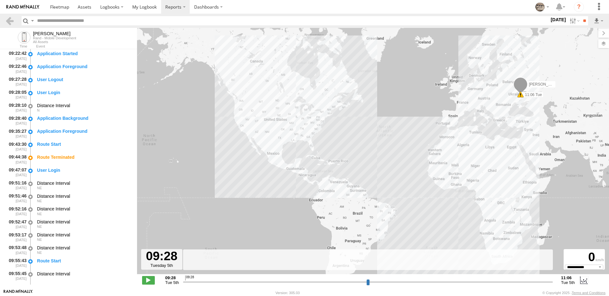 This screenshot has width=609, height=296. Describe the element at coordinates (599, 21) in the screenshot. I see `label: Export results as...` at that location.